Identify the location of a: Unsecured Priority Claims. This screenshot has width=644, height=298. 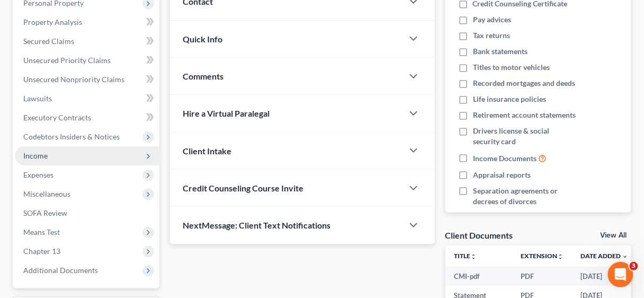
(87, 61).